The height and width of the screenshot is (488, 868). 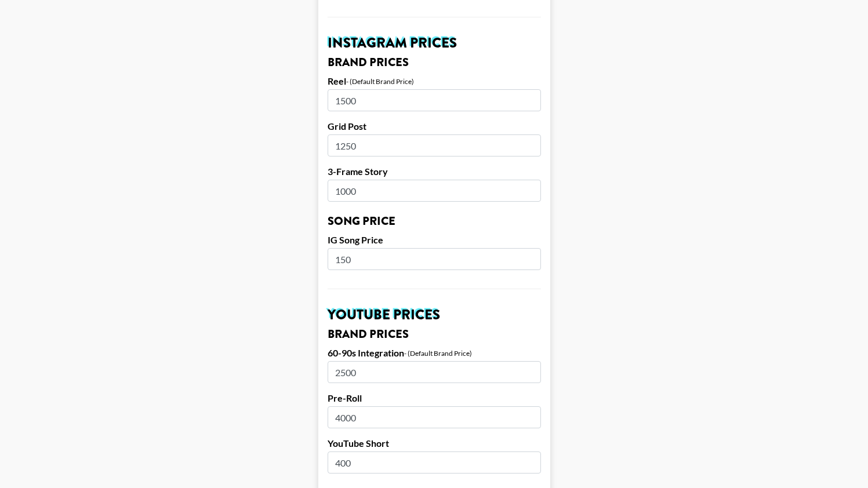 I want to click on h2: YouTube Prices, so click(x=434, y=315).